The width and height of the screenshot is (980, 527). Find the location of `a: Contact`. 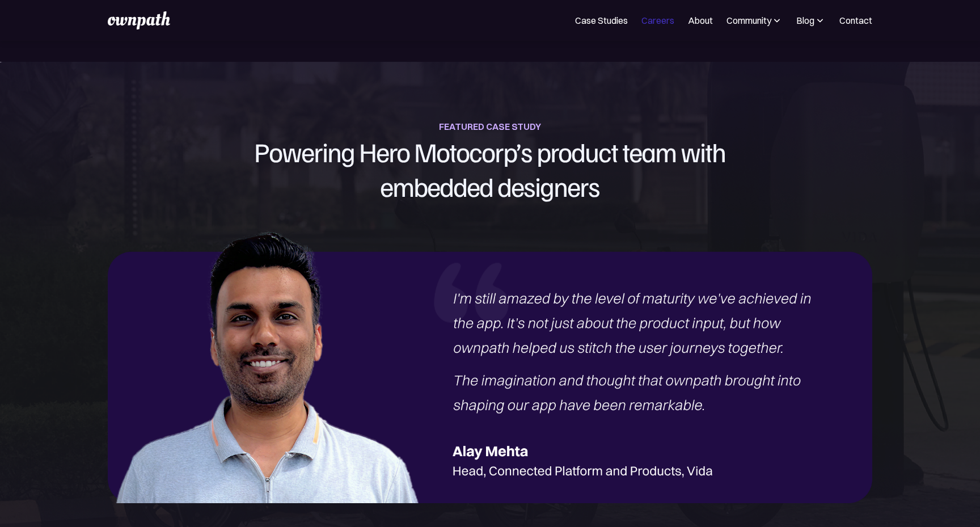

a: Contact is located at coordinates (856, 20).